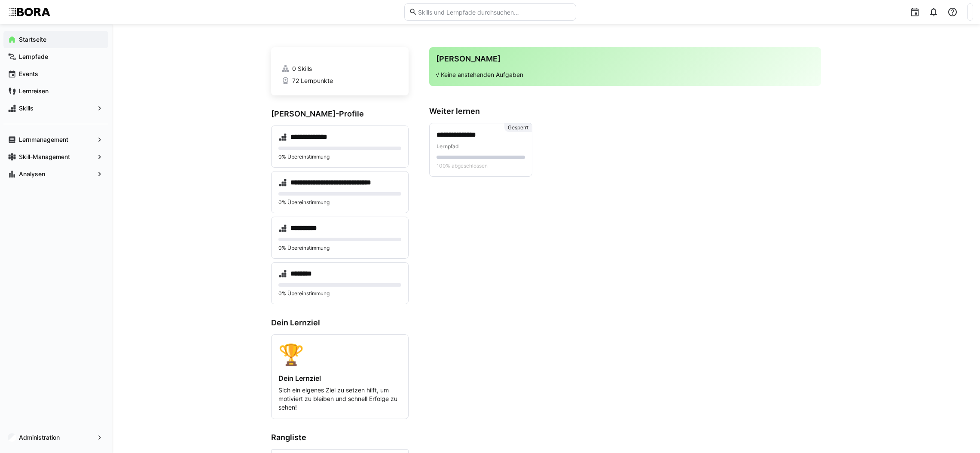 This screenshot has height=453, width=980. I want to click on a: 0 Skills, so click(340, 69).